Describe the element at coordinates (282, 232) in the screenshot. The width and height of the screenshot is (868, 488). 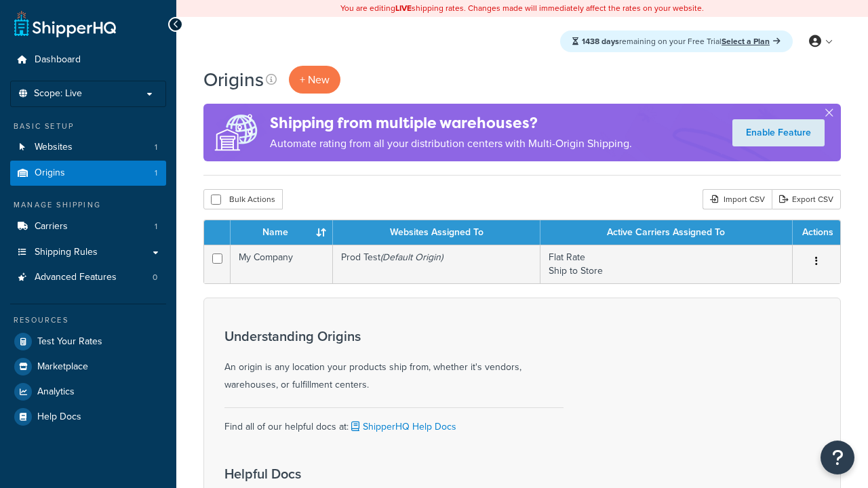
I see `th: Name : activate to sort column ascending` at that location.